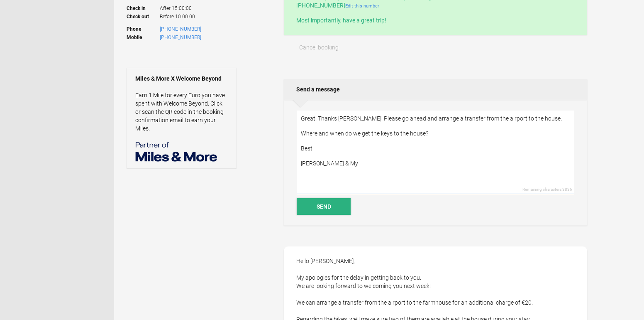 The image size is (644, 320). Describe the element at coordinates (180, 112) in the screenshot. I see `a: Earn 1 Mile for every Euro you have spent with Welcome Beyond. Click or scan the QR code in the b...` at that location.